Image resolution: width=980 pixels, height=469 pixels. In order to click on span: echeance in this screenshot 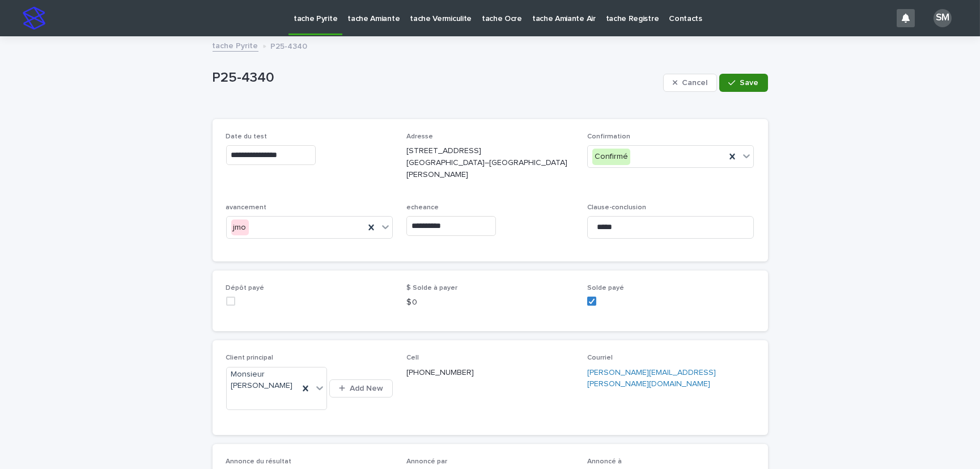, I will do `click(422, 207)`.